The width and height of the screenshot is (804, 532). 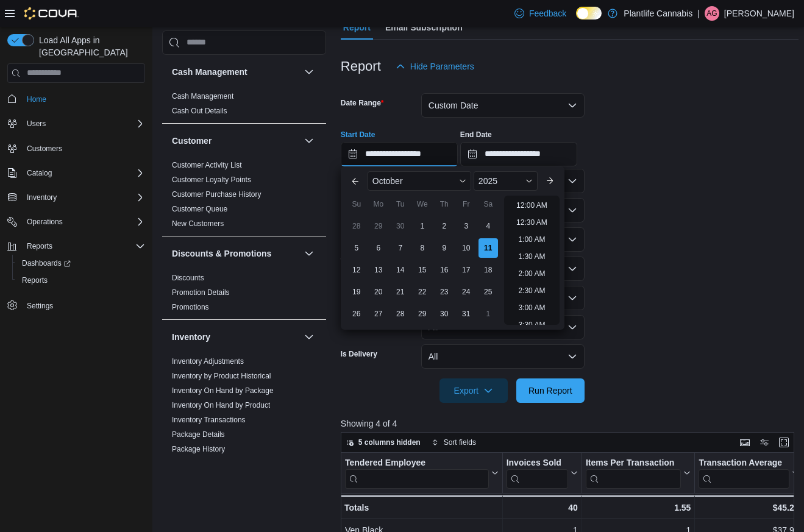 What do you see at coordinates (81, 263) in the screenshot?
I see `a: Dashboards` at bounding box center [81, 263].